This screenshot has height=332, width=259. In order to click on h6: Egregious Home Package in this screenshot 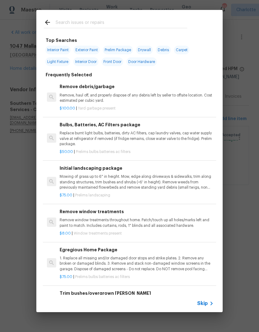, I will do `click(137, 250)`.